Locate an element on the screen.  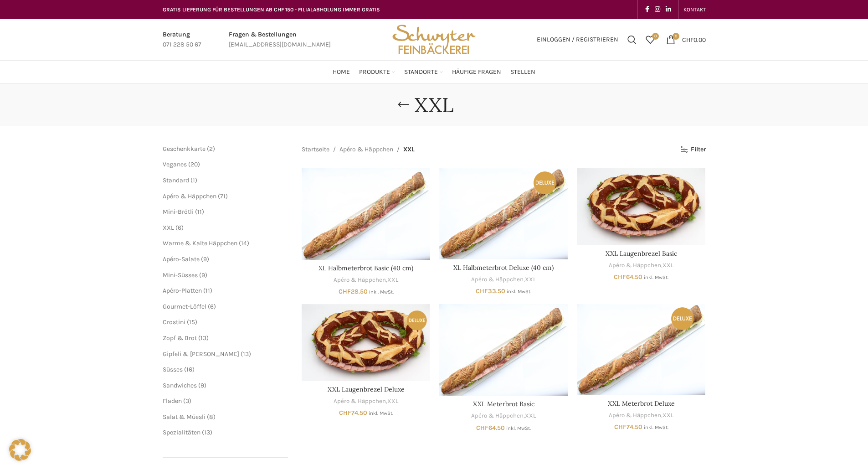
span: Stellen is located at coordinates (522, 72).